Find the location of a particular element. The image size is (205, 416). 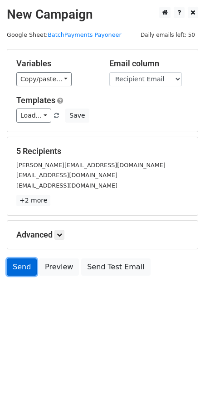

small: Google Sheet: is located at coordinates (64, 34).